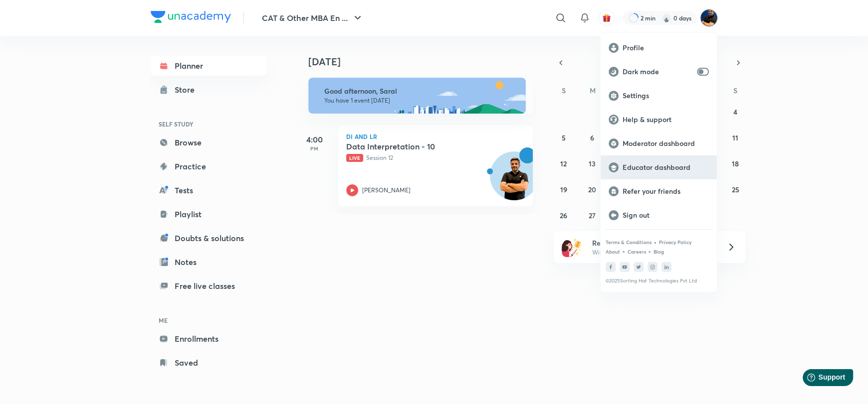 The height and width of the screenshot is (404, 868). What do you see at coordinates (665, 168) in the screenshot?
I see `p: Educator dashboard` at bounding box center [665, 168].